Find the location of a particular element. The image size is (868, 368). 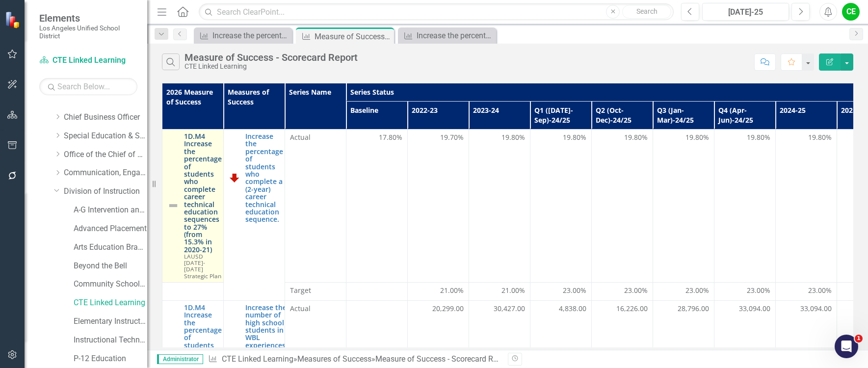

a: Advanced Placement is located at coordinates (110, 229).